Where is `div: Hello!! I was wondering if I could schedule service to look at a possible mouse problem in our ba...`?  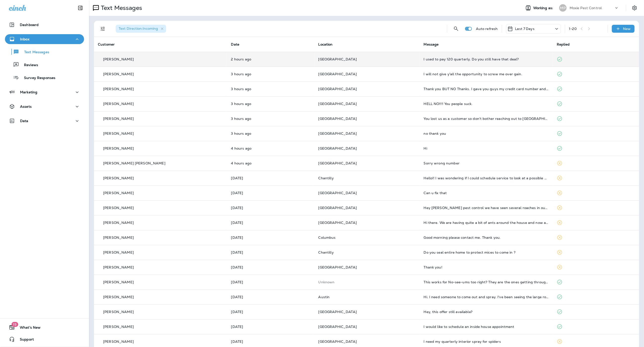
div: Hello!! I was wondering if I could schedule service to look at a possible mouse problem in our ba... is located at coordinates (487, 178).